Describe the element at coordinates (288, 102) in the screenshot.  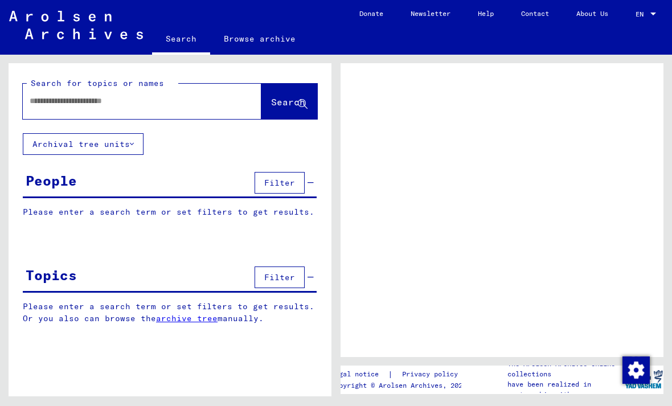
I see `span: Search` at that location.